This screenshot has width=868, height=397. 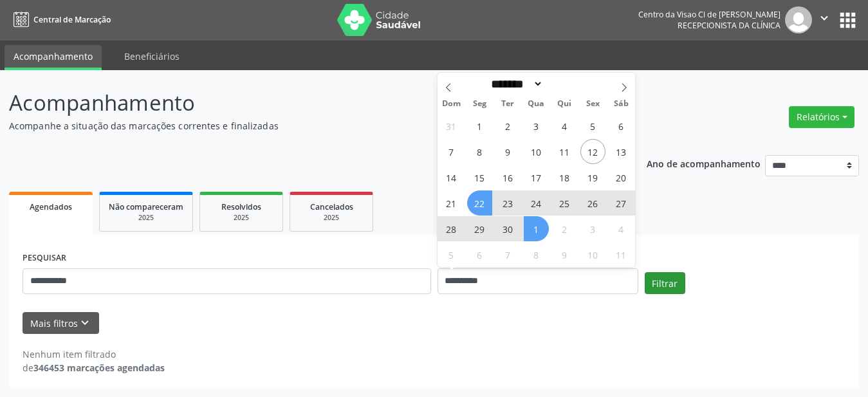 I want to click on span: Setembro 10, 2025, so click(x=536, y=151).